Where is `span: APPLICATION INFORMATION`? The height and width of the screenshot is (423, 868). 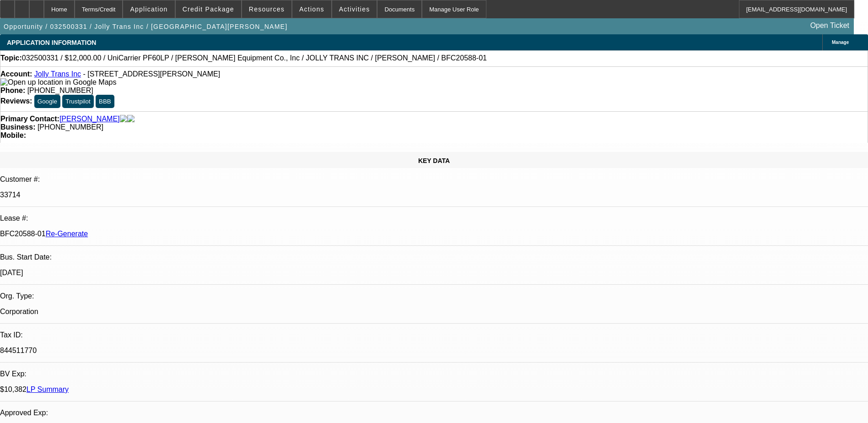
span: APPLICATION INFORMATION is located at coordinates (51, 43).